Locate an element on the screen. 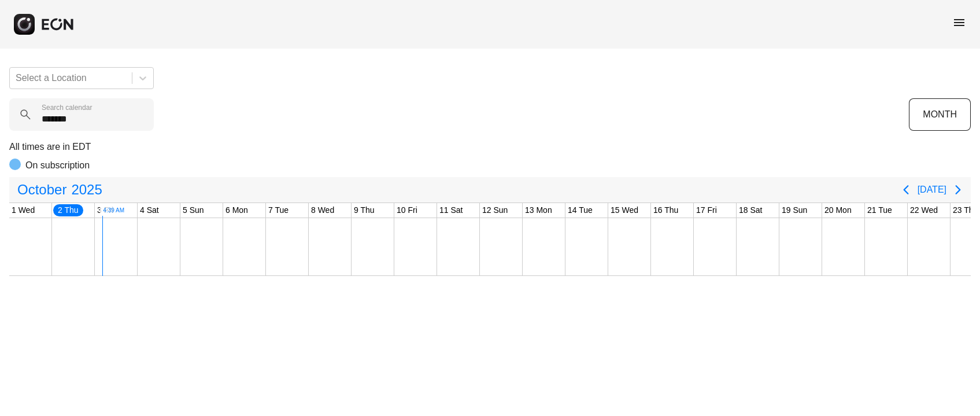  button: Next page is located at coordinates (958, 190).